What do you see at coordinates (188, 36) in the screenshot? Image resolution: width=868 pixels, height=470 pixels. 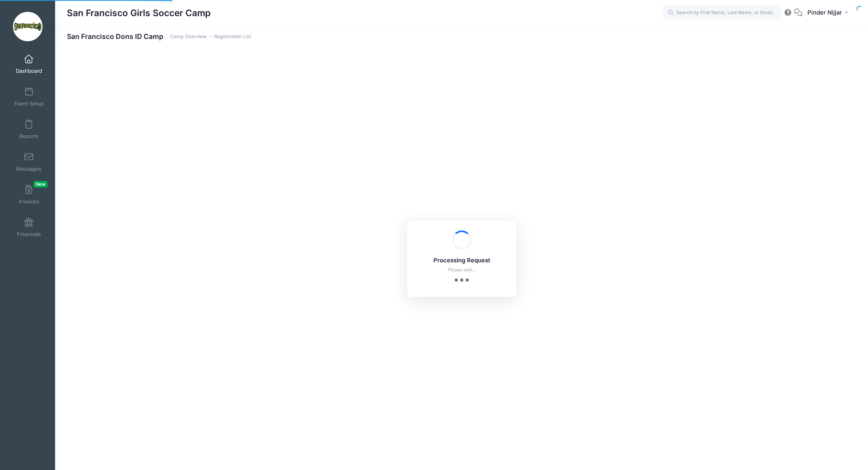 I see `a: Camp Overview` at bounding box center [188, 36].